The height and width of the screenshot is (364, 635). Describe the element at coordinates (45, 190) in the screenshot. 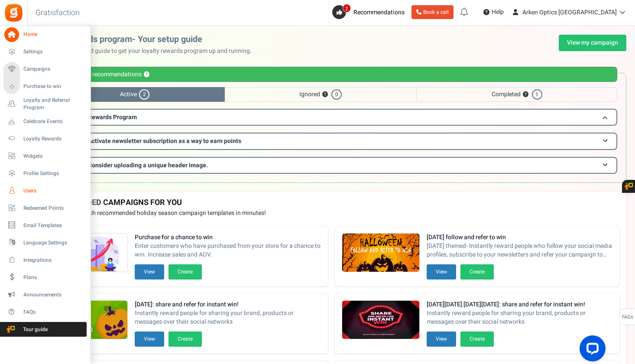

I see `a: Users` at that location.